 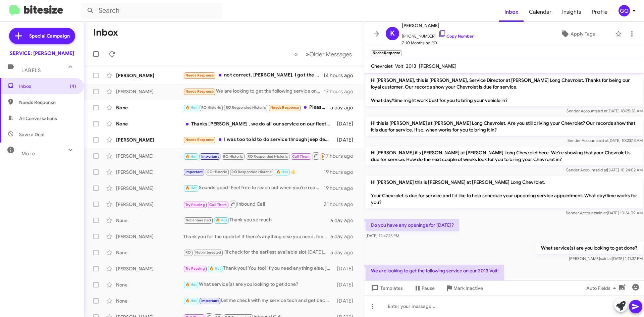 What do you see at coordinates (583, 34) in the screenshot?
I see `span: Apply Tags` at bounding box center [583, 34].